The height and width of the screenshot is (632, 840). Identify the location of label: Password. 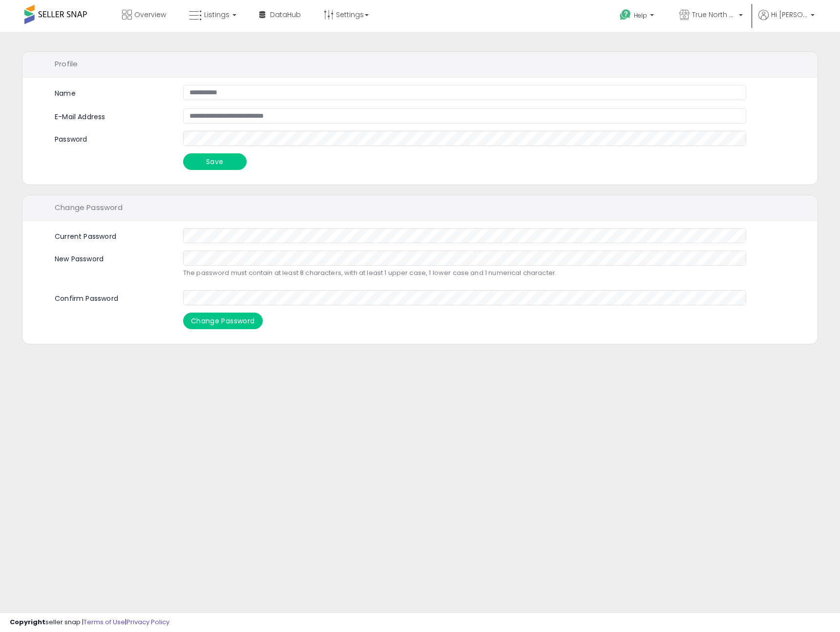
(111, 138).